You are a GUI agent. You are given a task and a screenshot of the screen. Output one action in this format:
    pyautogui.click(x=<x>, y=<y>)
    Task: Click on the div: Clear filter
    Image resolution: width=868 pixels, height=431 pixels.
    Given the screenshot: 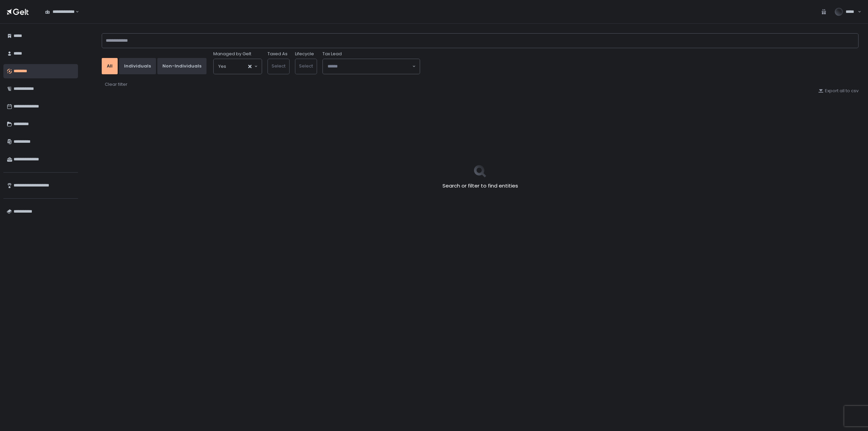 What is the action you would take?
    pyautogui.click(x=116, y=85)
    